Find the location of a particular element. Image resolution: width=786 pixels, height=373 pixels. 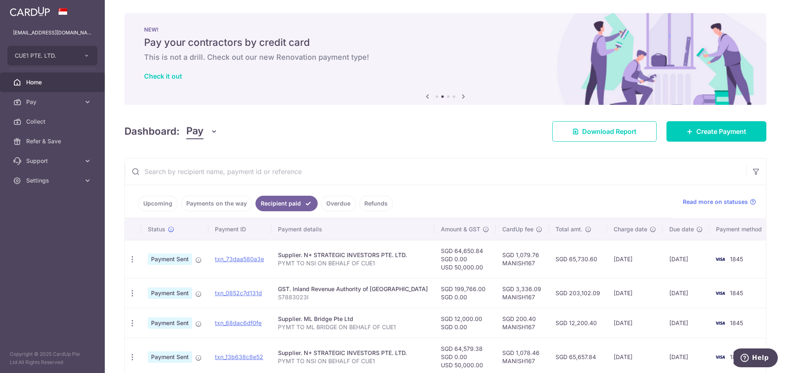

a: Recipient paid is located at coordinates (286, 203).